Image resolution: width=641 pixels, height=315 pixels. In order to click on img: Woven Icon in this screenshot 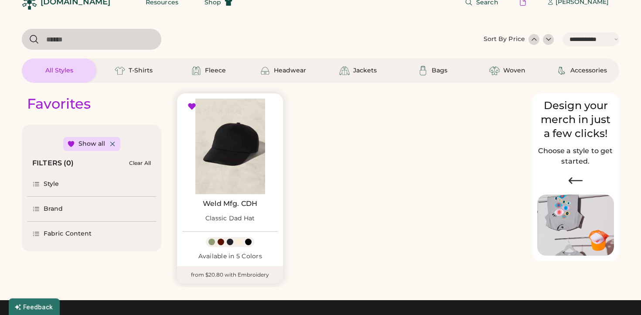, I will do `click(495, 71)`.